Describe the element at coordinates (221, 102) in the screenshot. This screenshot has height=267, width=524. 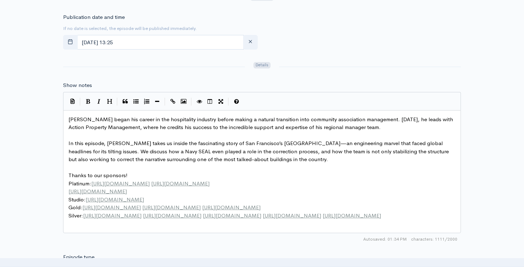
I see `button: Toggle Fullscreen` at that location.